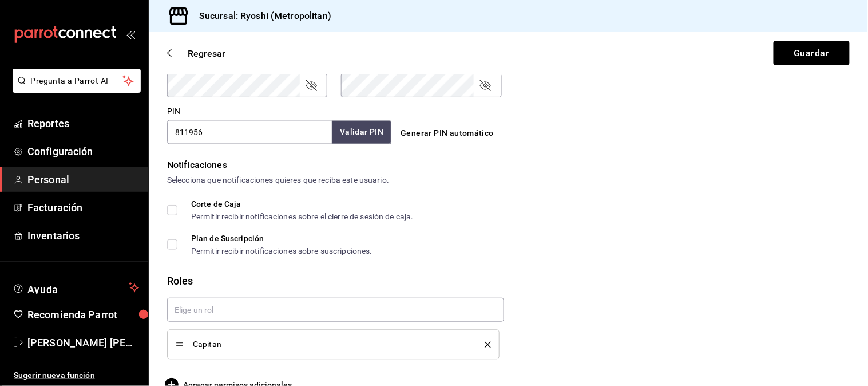 This screenshot has height=386, width=868. I want to click on span: Inventarios, so click(83, 235).